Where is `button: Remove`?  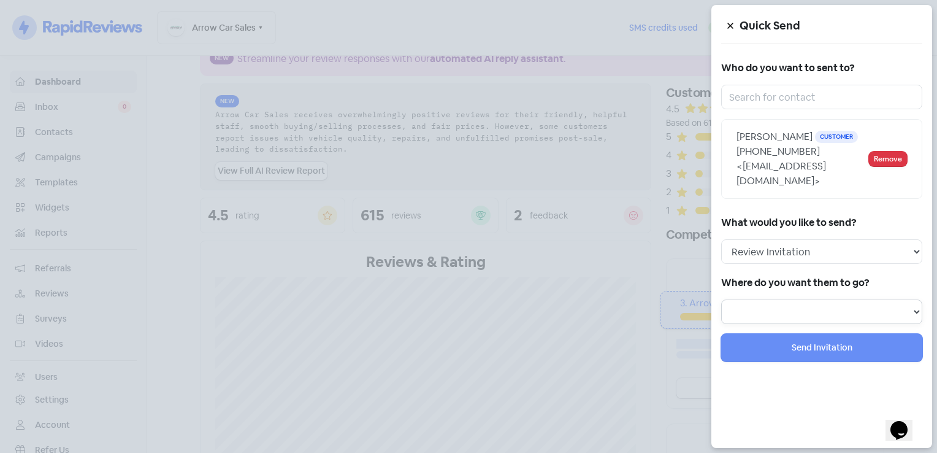 button: Remove is located at coordinates (888, 159).